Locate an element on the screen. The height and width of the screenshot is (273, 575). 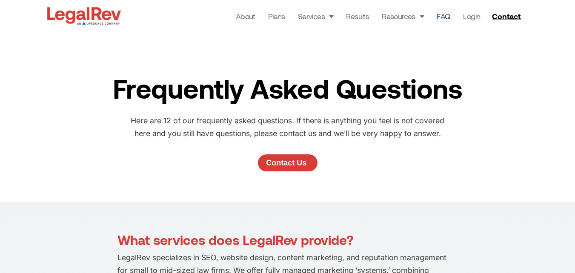
h2: Frequently Asked Questions is located at coordinates (287, 88).